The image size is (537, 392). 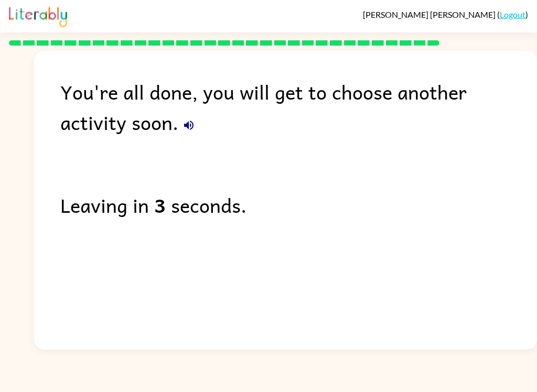 I want to click on img: Literably, so click(x=38, y=16).